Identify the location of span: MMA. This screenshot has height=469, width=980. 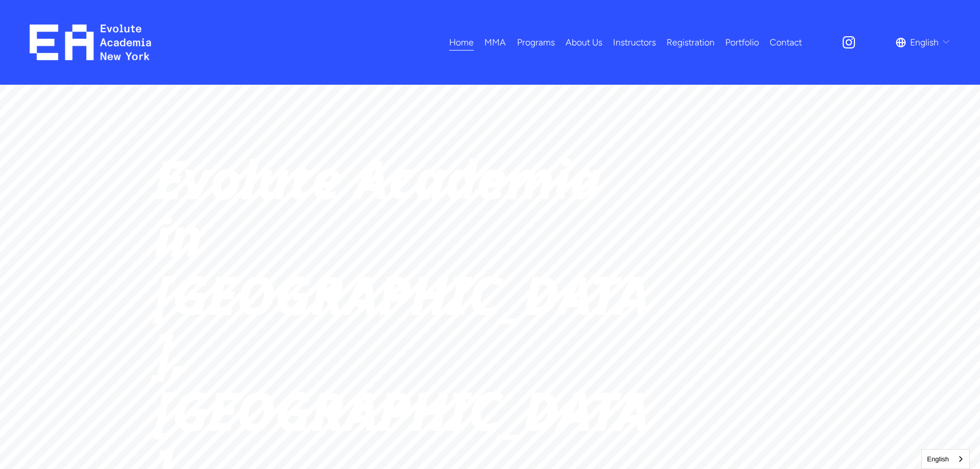
(495, 42).